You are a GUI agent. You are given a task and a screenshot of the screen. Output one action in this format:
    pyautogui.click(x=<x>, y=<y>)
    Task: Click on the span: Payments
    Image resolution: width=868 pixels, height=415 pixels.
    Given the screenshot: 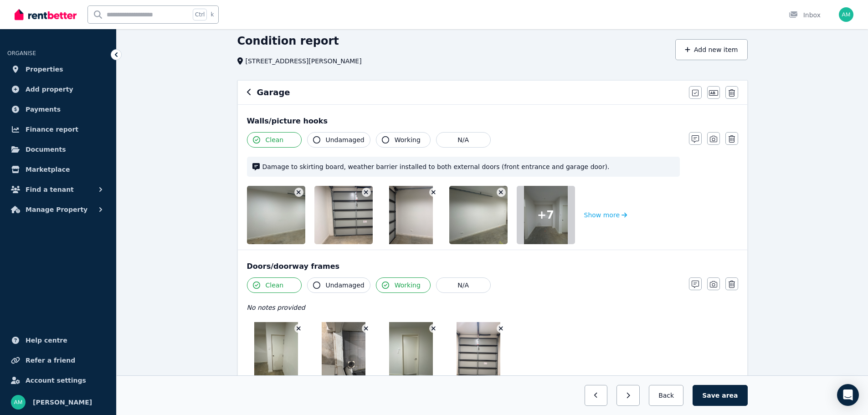 What is the action you would take?
    pyautogui.click(x=43, y=110)
    